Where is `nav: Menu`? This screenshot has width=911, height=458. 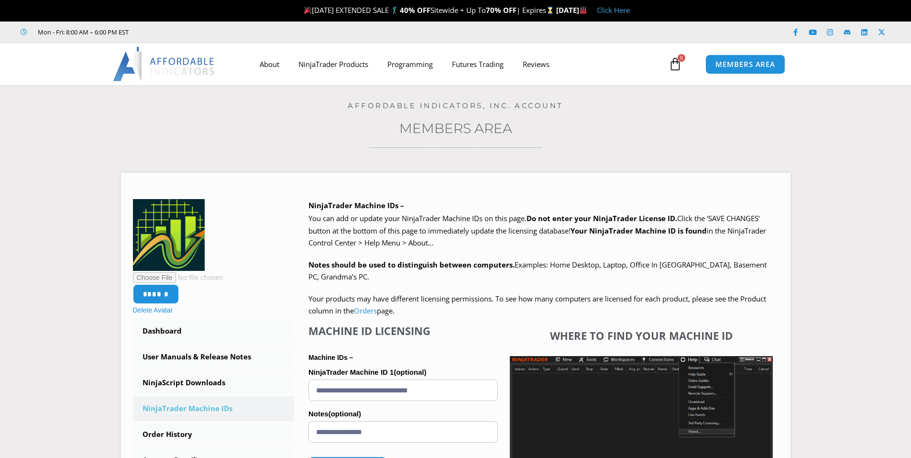
nav: Menu is located at coordinates (458, 64).